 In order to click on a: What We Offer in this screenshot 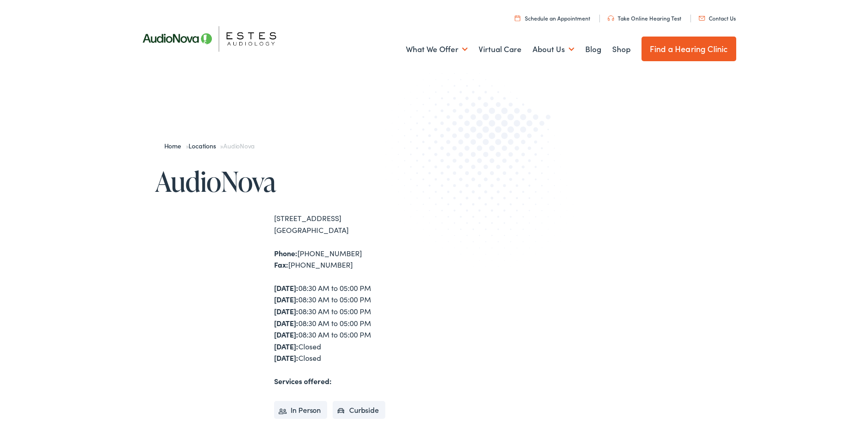, I will do `click(437, 50)`.